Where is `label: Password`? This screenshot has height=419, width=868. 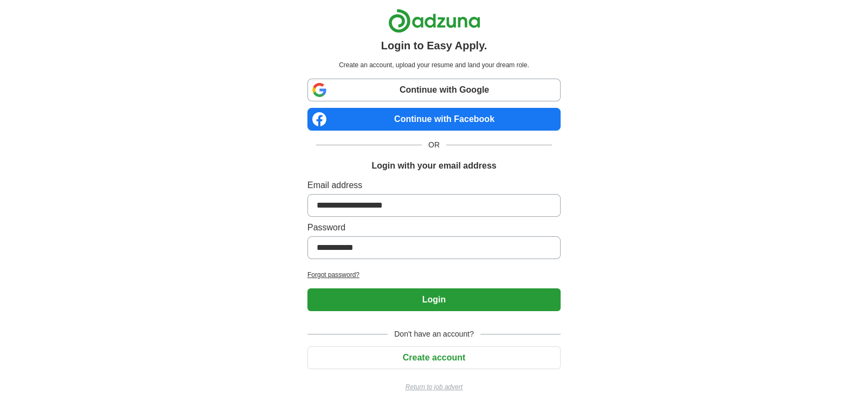
label: Password is located at coordinates (434, 227).